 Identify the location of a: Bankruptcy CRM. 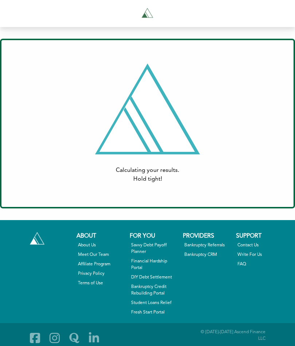
(208, 254).